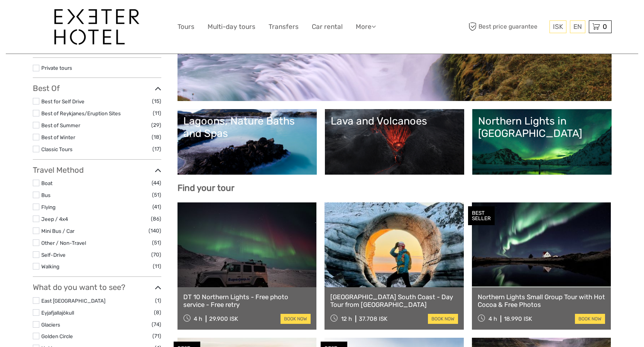 The image size is (644, 347). Describe the element at coordinates (156, 324) in the screenshot. I see `span: (74)` at that location.